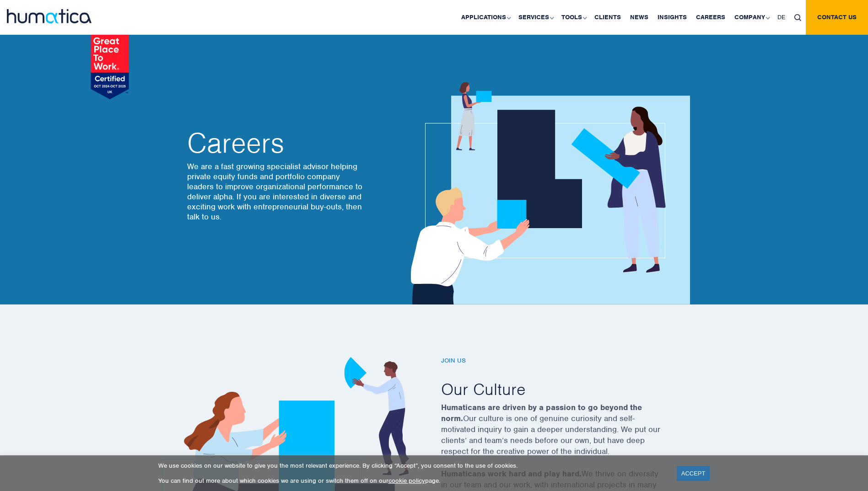 The image size is (868, 491). What do you see at coordinates (546, 194) in the screenshot?
I see `img: about_banner1` at bounding box center [546, 194].